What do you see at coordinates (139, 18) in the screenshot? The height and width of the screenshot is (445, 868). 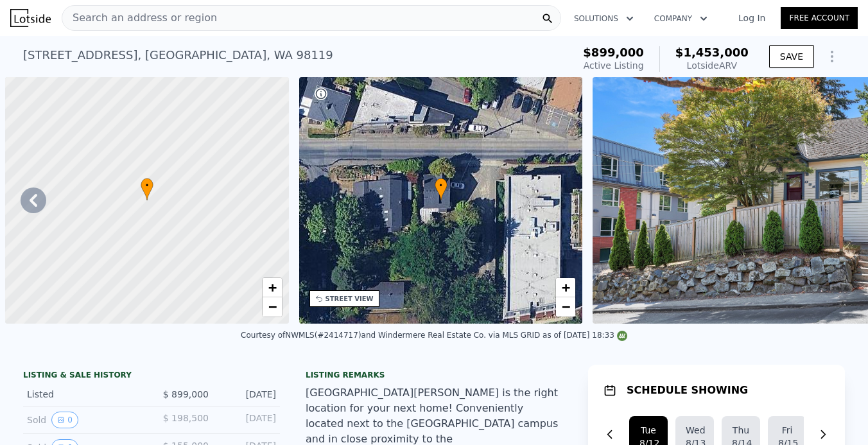 I see `span: Search an address or region` at bounding box center [139, 18].